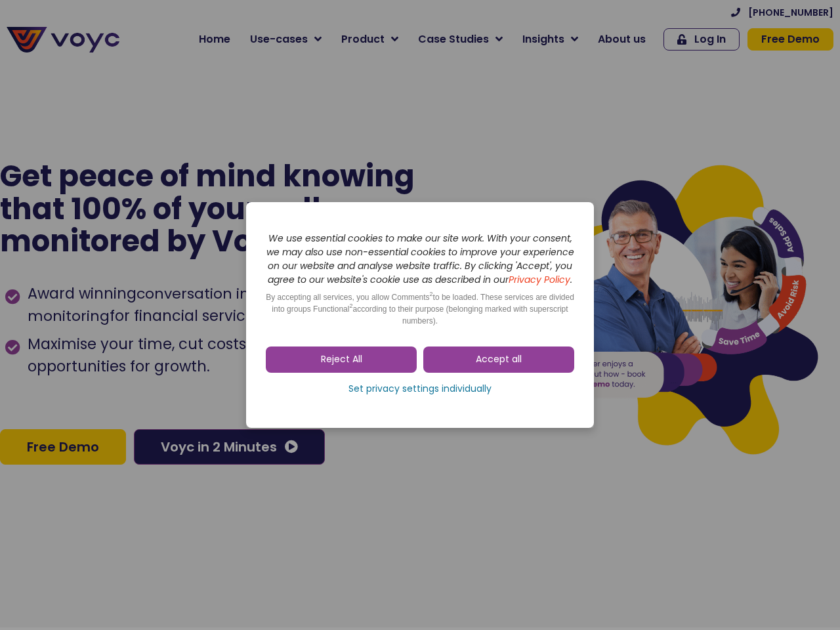 This screenshot has width=840, height=630. I want to click on span: By accepting all services, you allow Comments to be loaded. These services are divided into group..., so click(420, 309).